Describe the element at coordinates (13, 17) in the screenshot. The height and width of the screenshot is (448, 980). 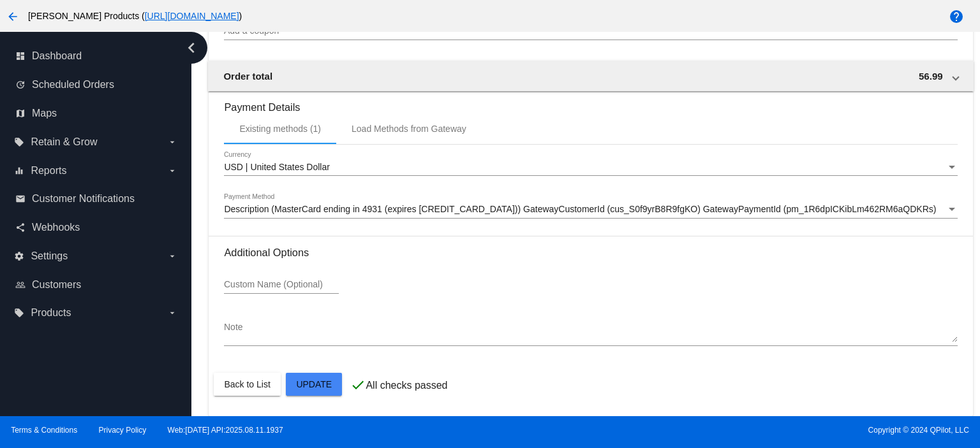
I see `mat-icon: arrow_back` at that location.